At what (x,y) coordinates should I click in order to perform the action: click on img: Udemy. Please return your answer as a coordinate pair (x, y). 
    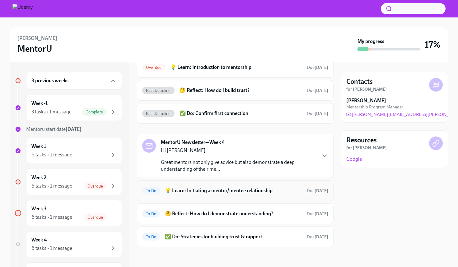
    Looking at the image, I should click on (22, 9).